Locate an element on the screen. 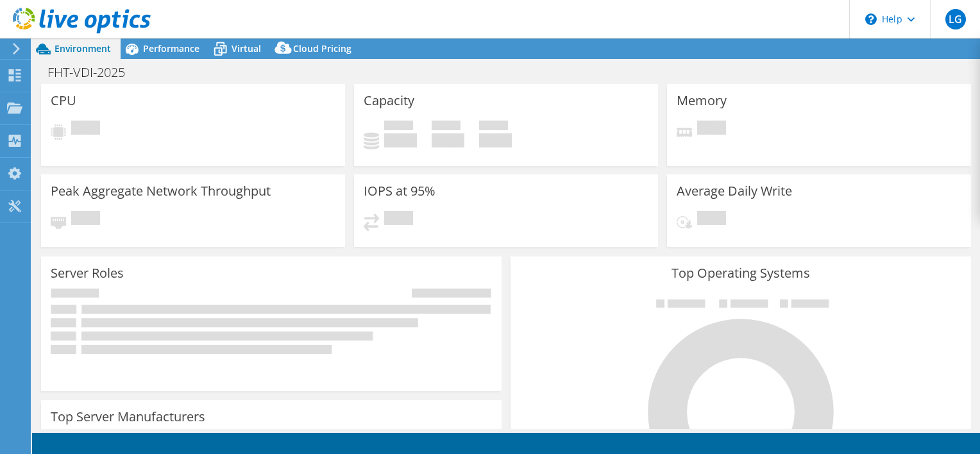 The height and width of the screenshot is (454, 980). span: Total is located at coordinates (493, 127).